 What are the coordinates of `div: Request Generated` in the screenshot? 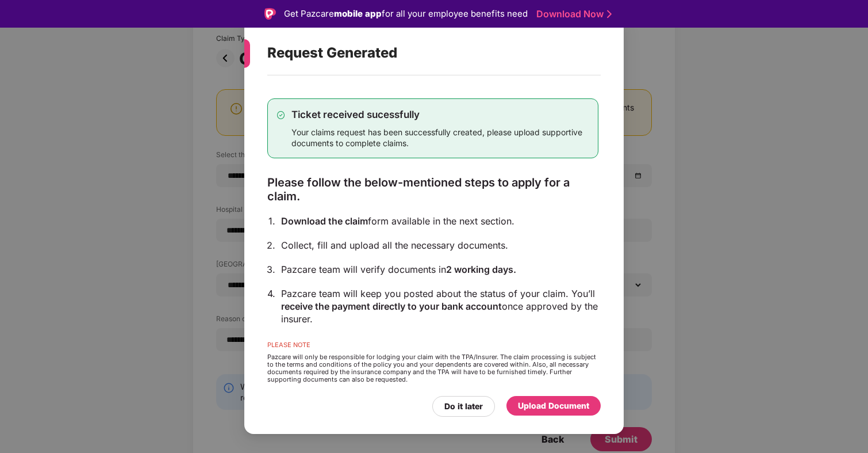 It's located at (420, 53).